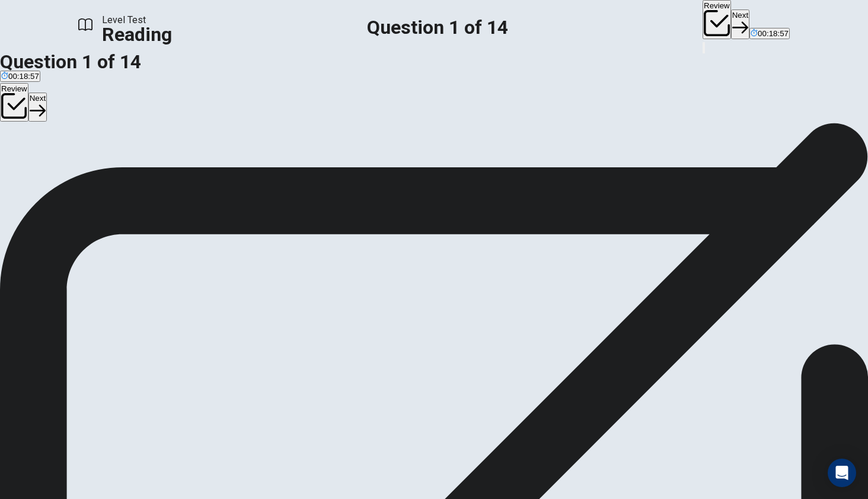  Describe the element at coordinates (137, 20) in the screenshot. I see `span: Level Test` at that location.